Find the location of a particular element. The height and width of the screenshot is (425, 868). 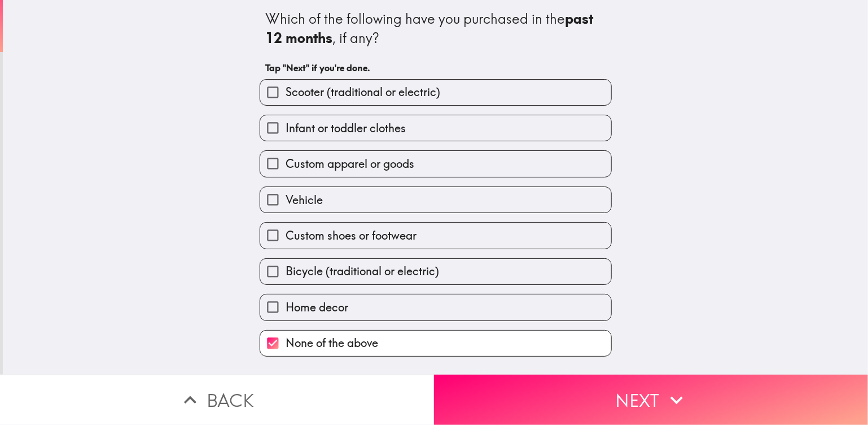

button: Next is located at coordinates (651, 399).